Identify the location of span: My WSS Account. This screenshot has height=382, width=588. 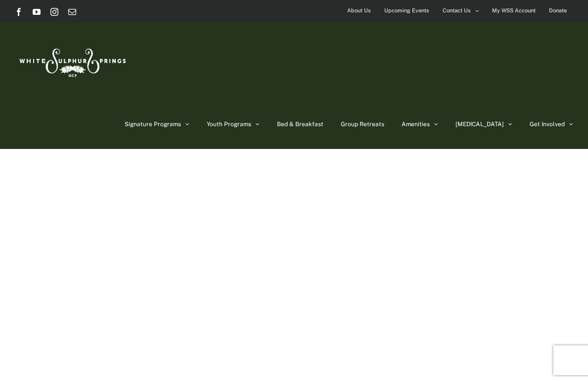
(514, 10).